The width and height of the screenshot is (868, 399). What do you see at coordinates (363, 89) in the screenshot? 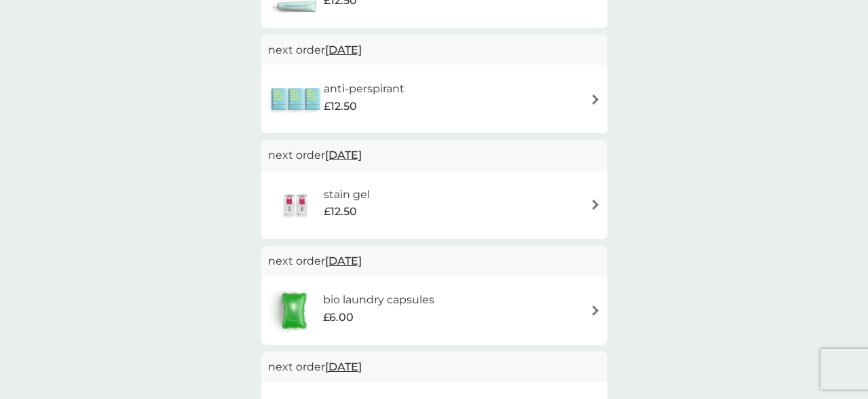
I see `h6: anti-perspirant` at bounding box center [363, 89].